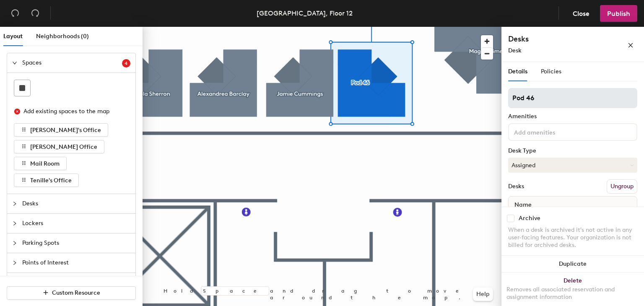 This screenshot has height=306, width=644. I want to click on span: Details, so click(518, 71).